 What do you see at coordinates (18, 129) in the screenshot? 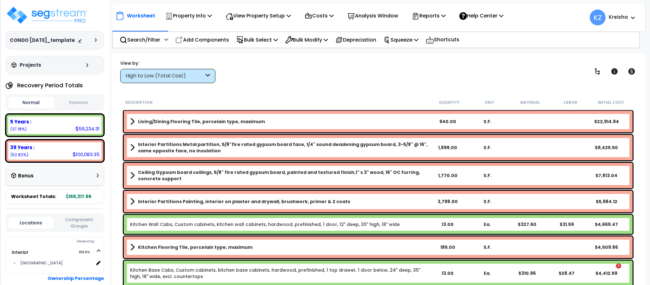
I see `small: 37.18000251823935%` at bounding box center [18, 129].